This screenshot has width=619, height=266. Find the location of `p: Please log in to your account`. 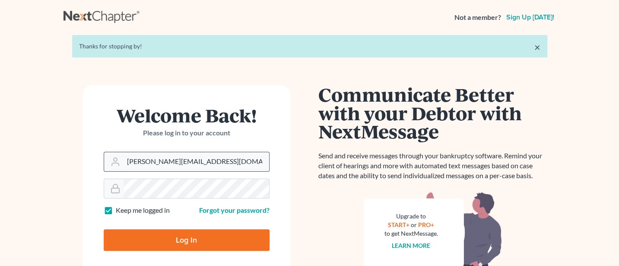

p: Please log in to your account is located at coordinates (187, 133).